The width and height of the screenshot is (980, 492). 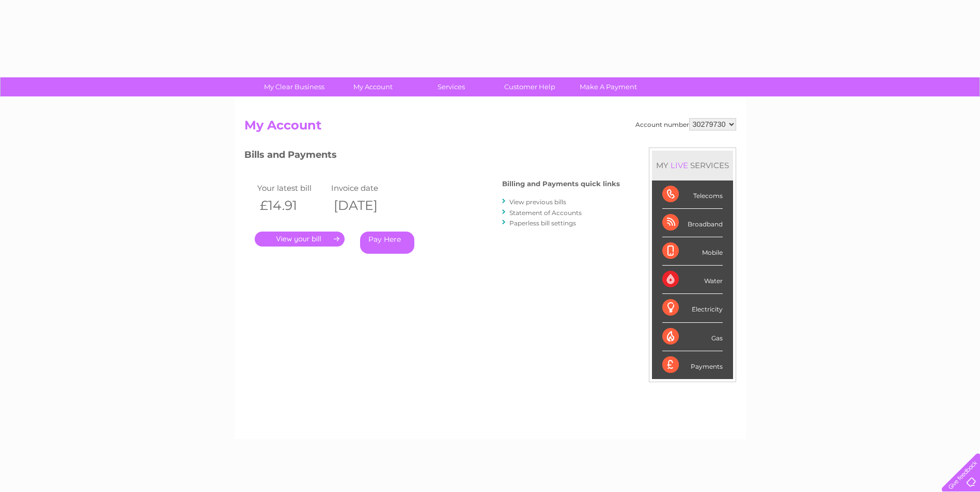 What do you see at coordinates (679, 165) in the screenshot?
I see `div: LIVE` at bounding box center [679, 165].